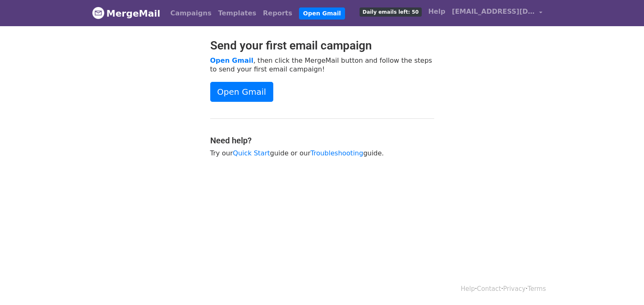 This screenshot has height=305, width=644. Describe the element at coordinates (390, 12) in the screenshot. I see `span: Daily emails left: 50` at that location.